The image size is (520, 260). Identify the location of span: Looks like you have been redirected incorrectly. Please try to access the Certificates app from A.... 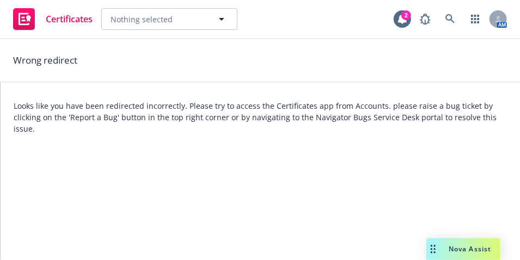
(260, 117).